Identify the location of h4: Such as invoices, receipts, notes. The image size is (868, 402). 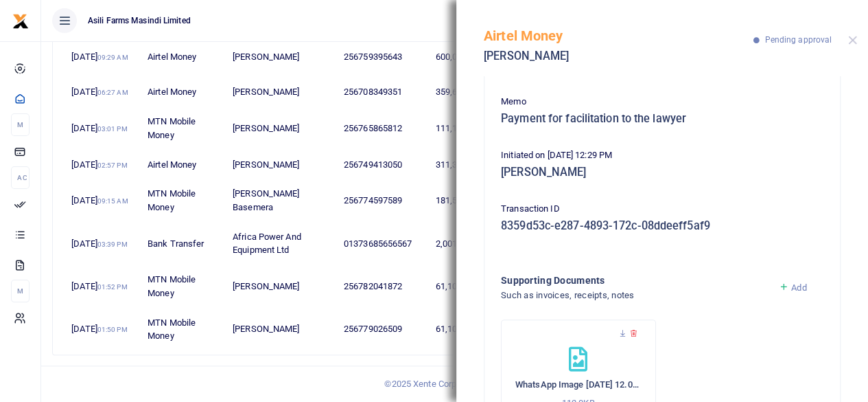
(634, 296).